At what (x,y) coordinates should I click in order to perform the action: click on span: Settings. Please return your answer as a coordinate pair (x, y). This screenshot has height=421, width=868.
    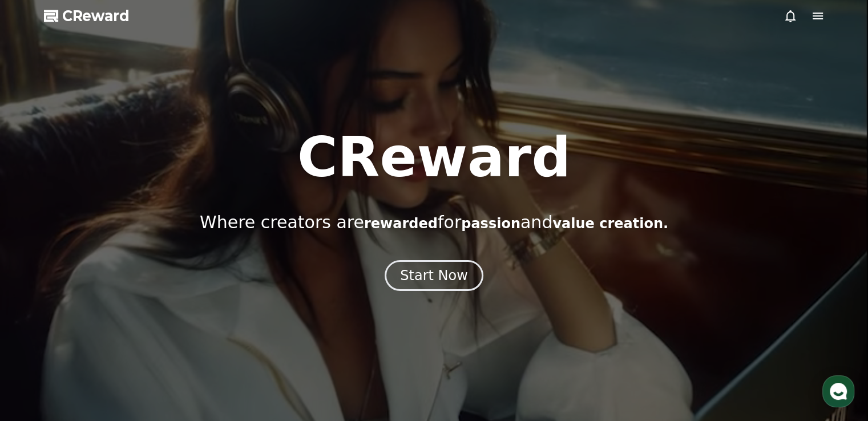
    Looking at the image, I should click on (183, 348).